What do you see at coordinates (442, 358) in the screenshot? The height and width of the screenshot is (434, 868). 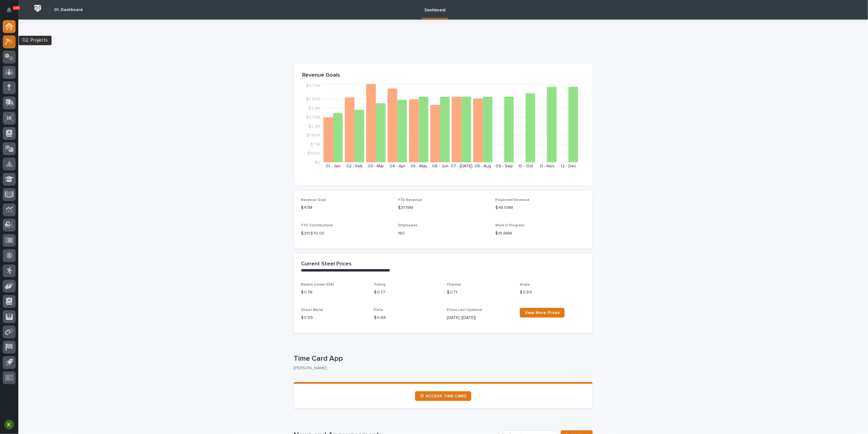 I see `p: Time Card App` at bounding box center [442, 358].